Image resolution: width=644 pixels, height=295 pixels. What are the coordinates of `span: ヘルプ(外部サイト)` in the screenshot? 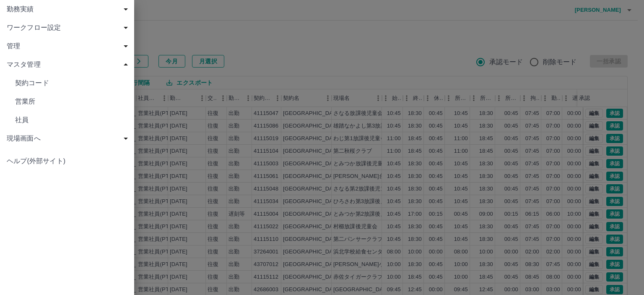 It's located at (67, 161).